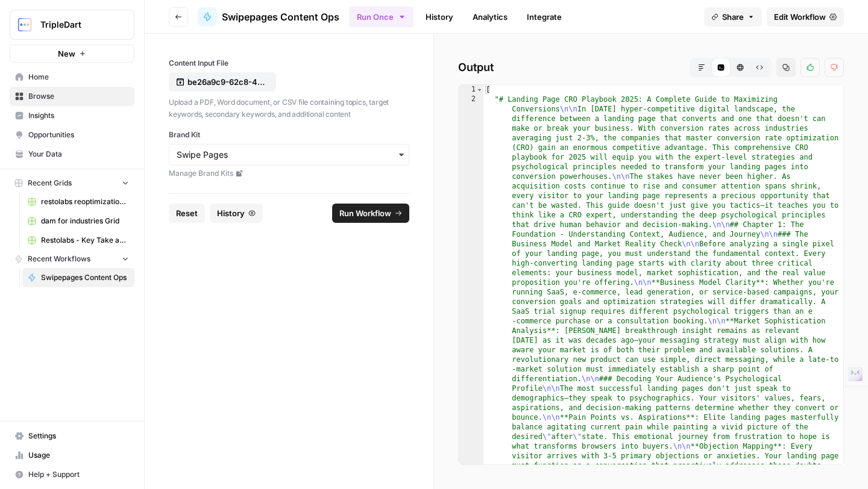 Image resolution: width=868 pixels, height=489 pixels. Describe the element at coordinates (71, 456) in the screenshot. I see `a: Usage` at that location.